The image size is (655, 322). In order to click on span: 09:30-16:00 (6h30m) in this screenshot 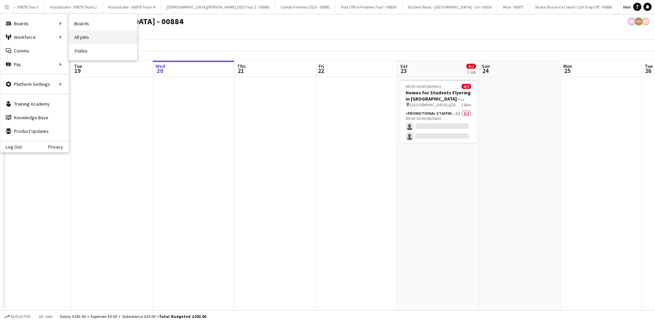, I will do `click(423, 86)`.